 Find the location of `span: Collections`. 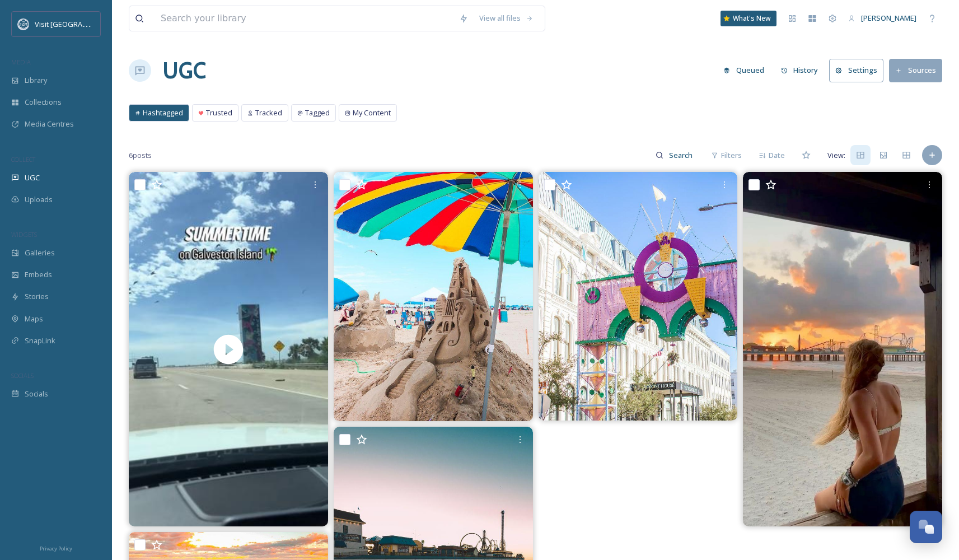

span: Collections is located at coordinates (43, 102).